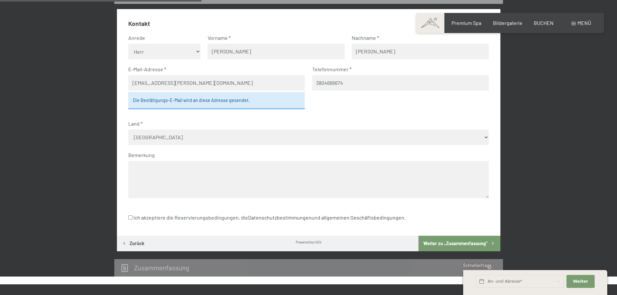  Describe the element at coordinates (580, 281) in the screenshot. I see `span: Weiter` at that location.